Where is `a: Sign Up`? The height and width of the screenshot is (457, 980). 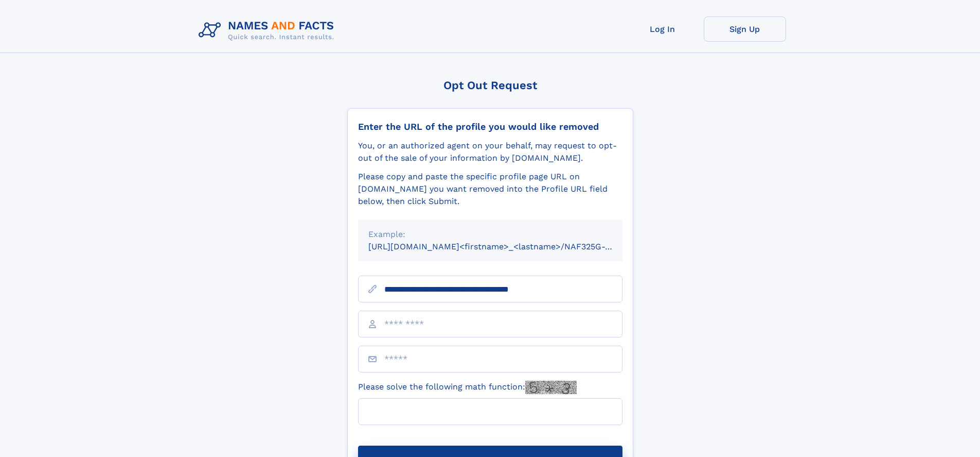
a: Sign Up is located at coordinates (745, 29).